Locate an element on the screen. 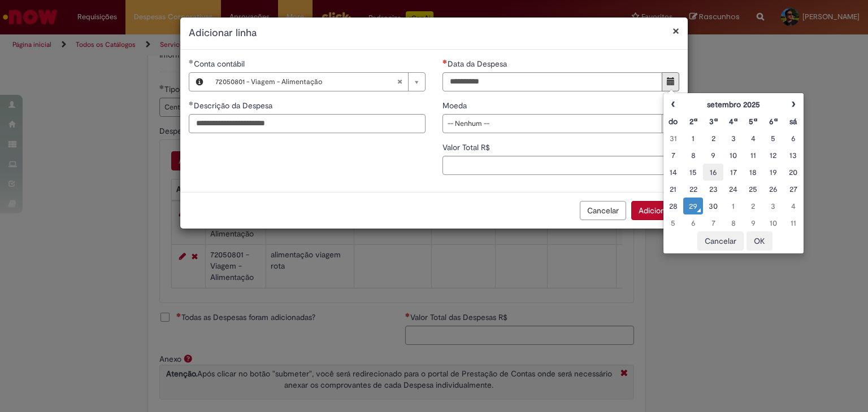 This screenshot has width=868, height=412. th: Segunda-feira is located at coordinates (693, 121).